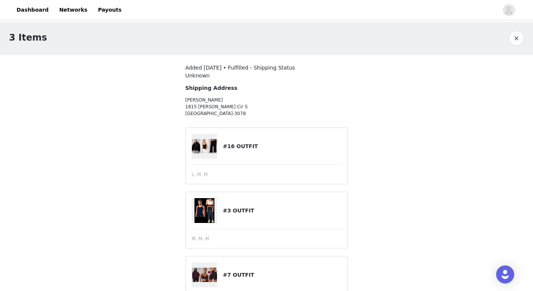 This screenshot has width=533, height=291. I want to click on h4: #3 OUTFIT, so click(282, 211).